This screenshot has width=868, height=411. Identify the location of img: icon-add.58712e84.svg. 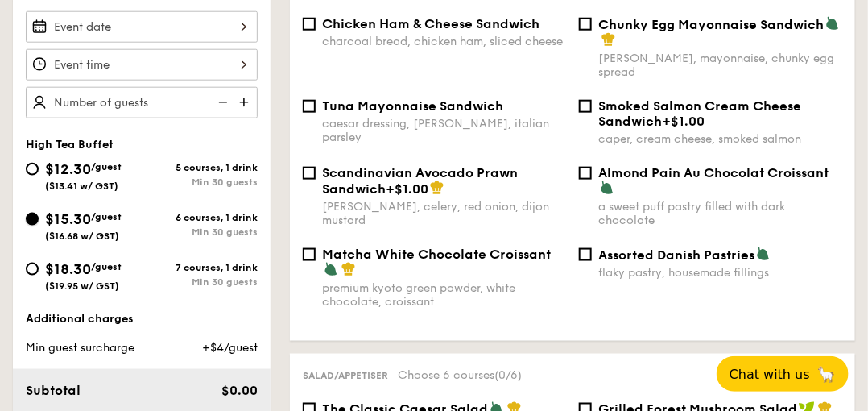
(246, 102).